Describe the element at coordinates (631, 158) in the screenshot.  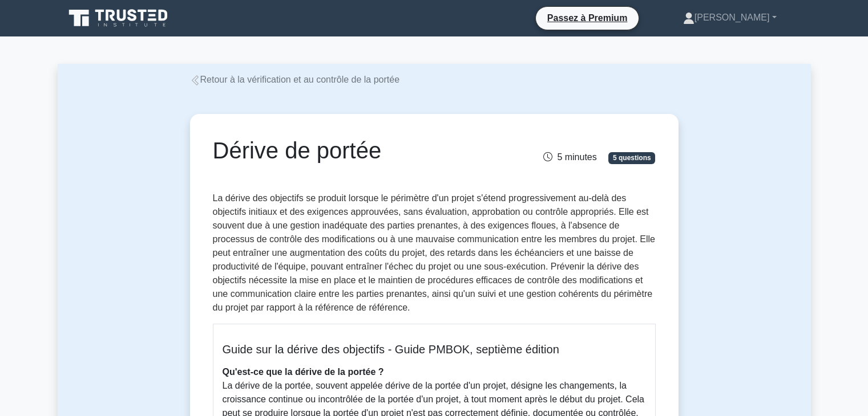
I see `font: 5 questions` at that location.